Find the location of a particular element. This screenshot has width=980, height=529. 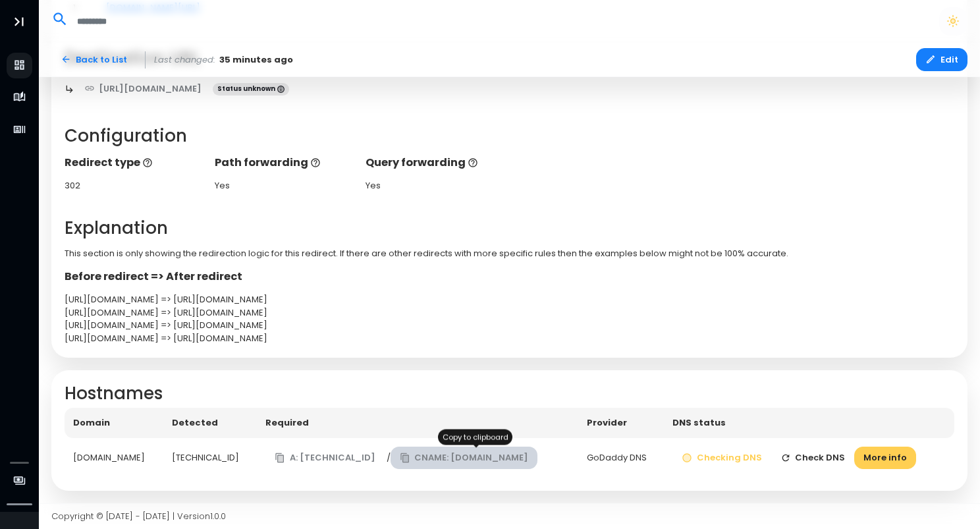

th: Required is located at coordinates (417, 423).